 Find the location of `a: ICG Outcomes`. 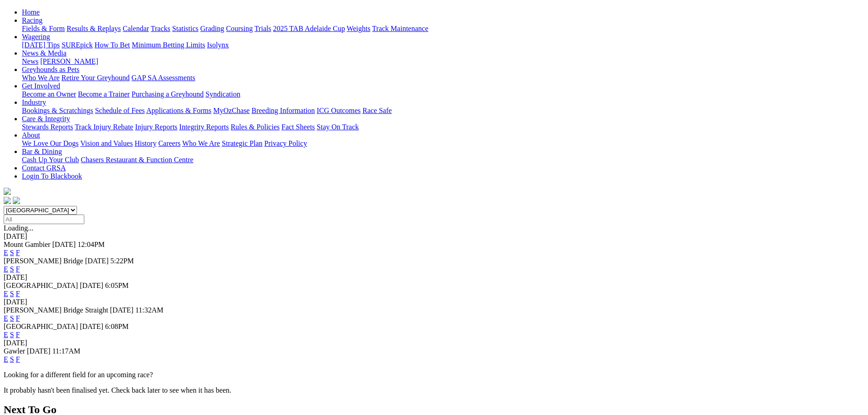

a: ICG Outcomes is located at coordinates (339, 110).